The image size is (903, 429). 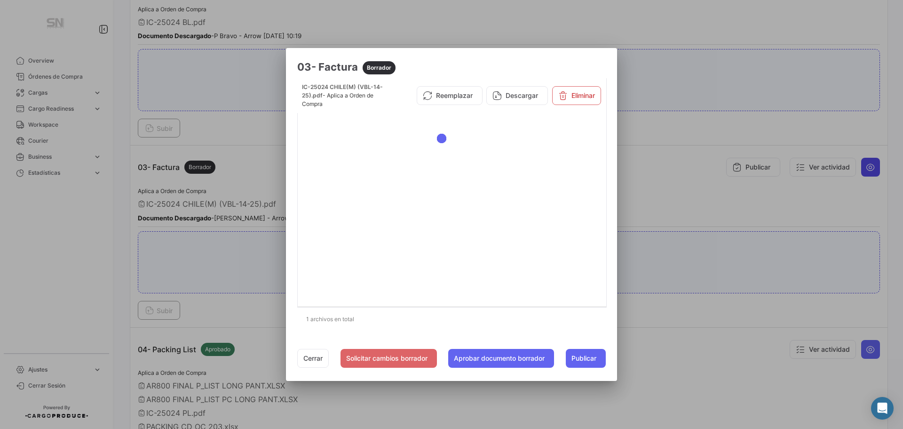 I want to click on span: Borrador, so click(x=379, y=68).